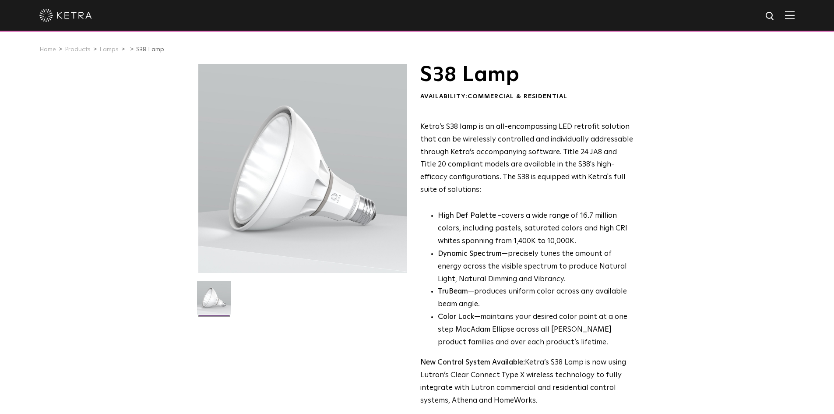  Describe the element at coordinates (527, 159) in the screenshot. I see `p: Ketra’s S38 lamp is an all-encompassing LED retrofit solution that can be wirelessly controlled a...` at that location.